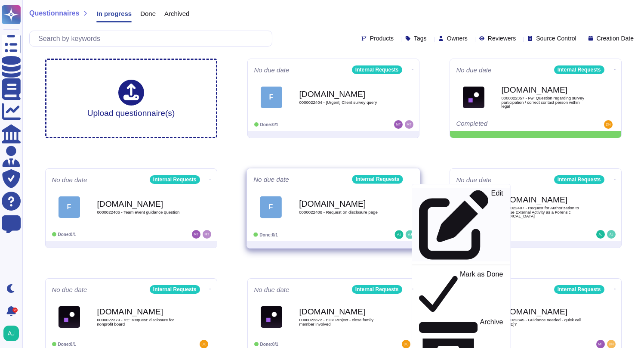 The height and width of the screenshot is (348, 644). What do you see at coordinates (14, 333) in the screenshot?
I see `button: user` at bounding box center [14, 333].